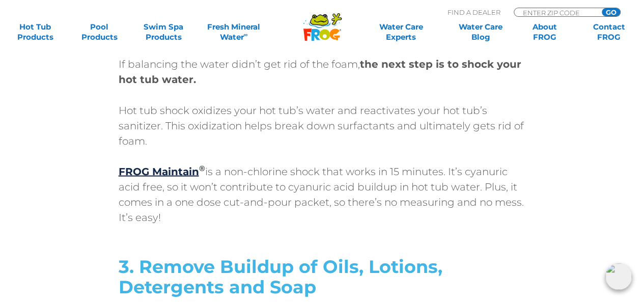  What do you see at coordinates (320, 72) in the screenshot?
I see `strong: the next step is to shock your hot tub water.` at bounding box center [320, 72].